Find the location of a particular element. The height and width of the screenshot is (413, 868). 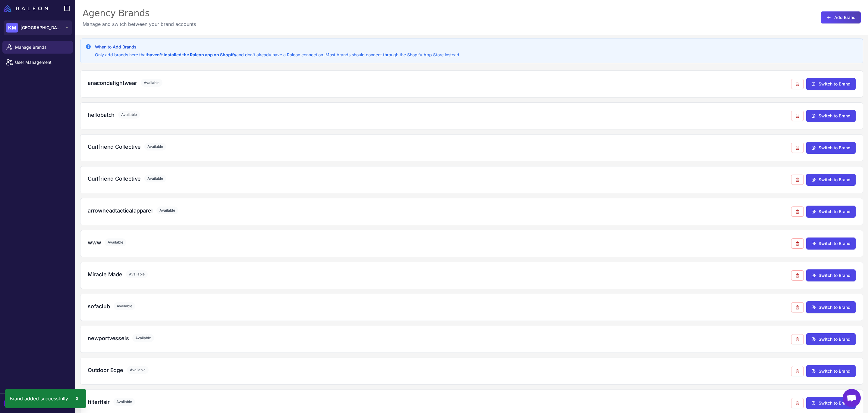

button: Add Brand is located at coordinates (840, 18).